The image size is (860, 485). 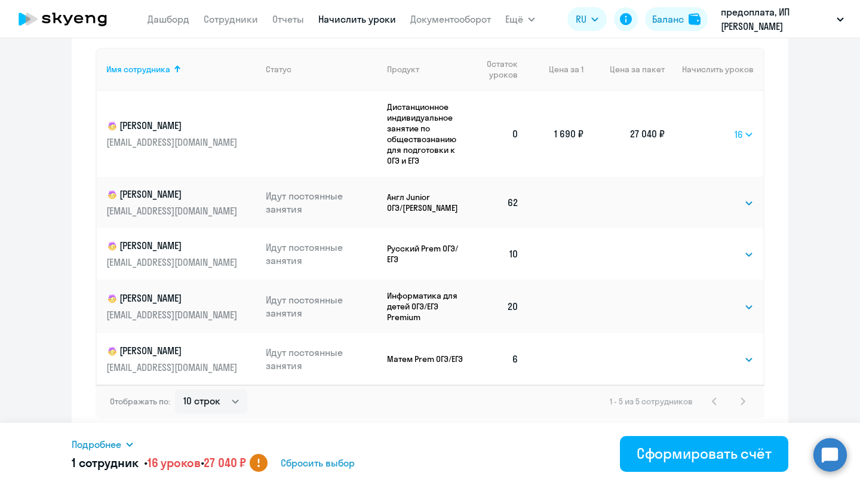 I want to click on td: 27 040 ₽, so click(x=624, y=134).